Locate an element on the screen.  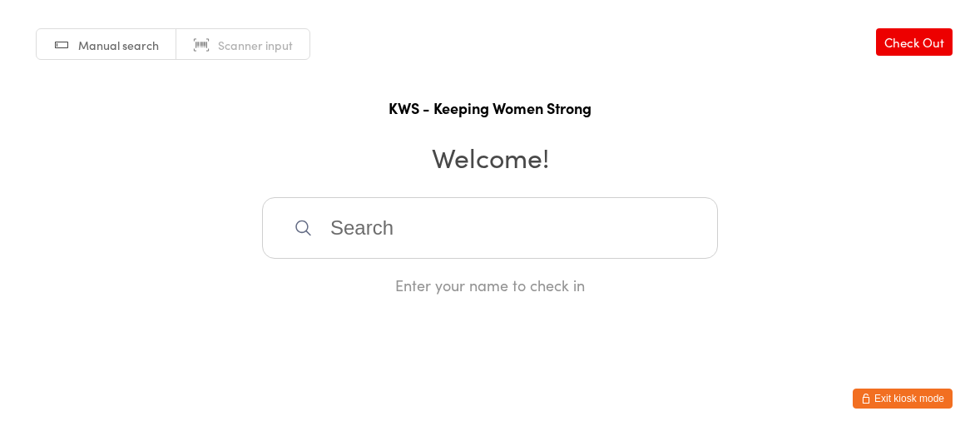
h2: Welcome! is located at coordinates (490, 157).